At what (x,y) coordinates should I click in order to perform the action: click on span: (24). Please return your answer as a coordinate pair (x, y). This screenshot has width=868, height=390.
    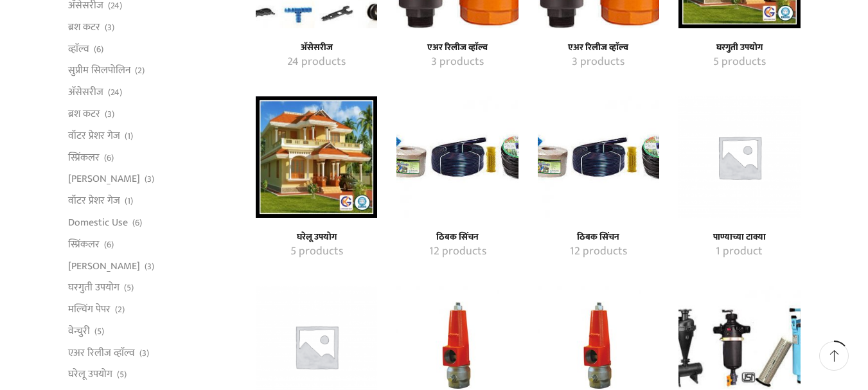
    Looking at the image, I should click on (115, 92).